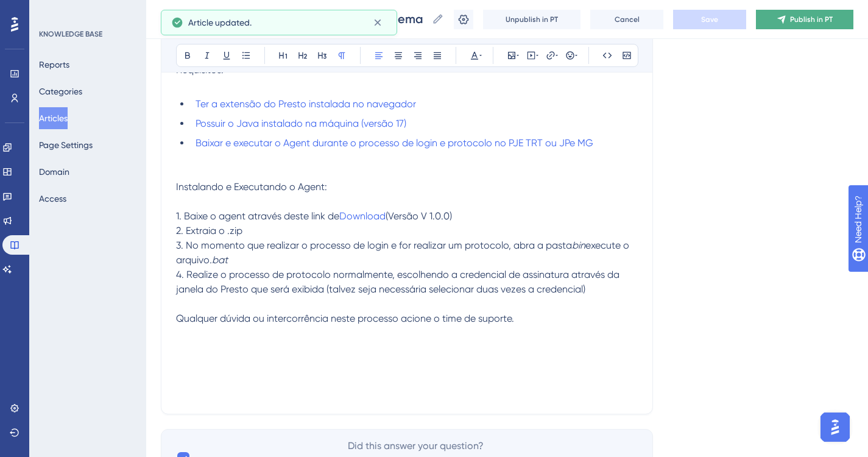 This screenshot has width=868, height=457. Describe the element at coordinates (18, 18) in the screenshot. I see `button: Open AI Assistant Launcher` at that location.